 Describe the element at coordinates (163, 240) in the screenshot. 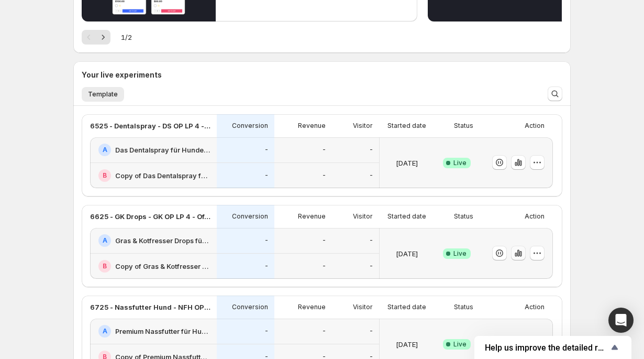

I see `h2: Gras & Kotfresser Drops für Hunde: Jetzt Neukunden Deal sichern!-v1` at that location.